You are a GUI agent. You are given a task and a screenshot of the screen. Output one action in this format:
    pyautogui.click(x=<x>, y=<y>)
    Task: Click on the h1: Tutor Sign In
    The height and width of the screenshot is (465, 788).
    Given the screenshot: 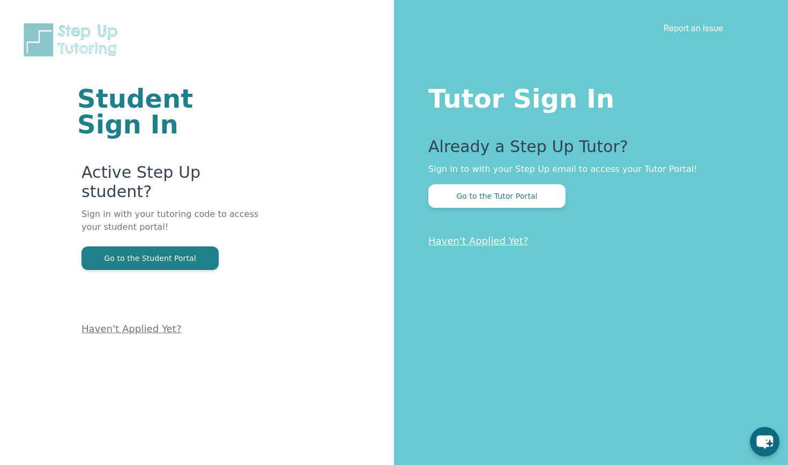 What is the action you would take?
    pyautogui.click(x=587, y=97)
    